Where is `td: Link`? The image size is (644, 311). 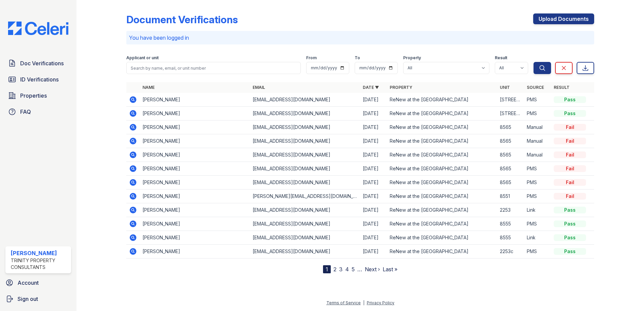
td: Link is located at coordinates (538, 238).